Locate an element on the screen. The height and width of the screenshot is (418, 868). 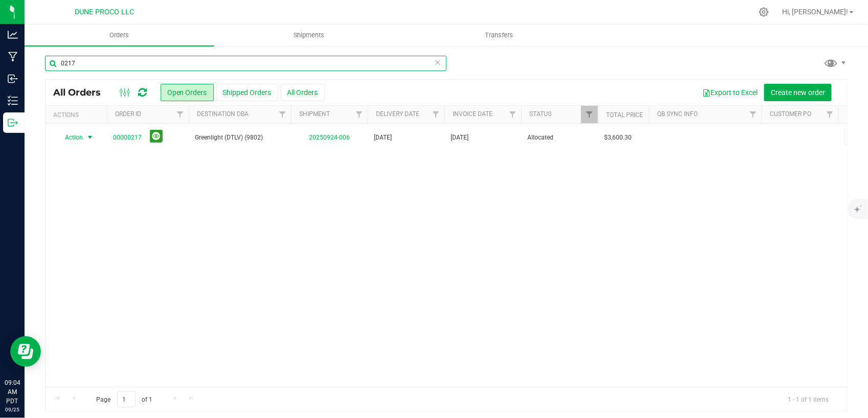
button: Create new order is located at coordinates (798, 93).